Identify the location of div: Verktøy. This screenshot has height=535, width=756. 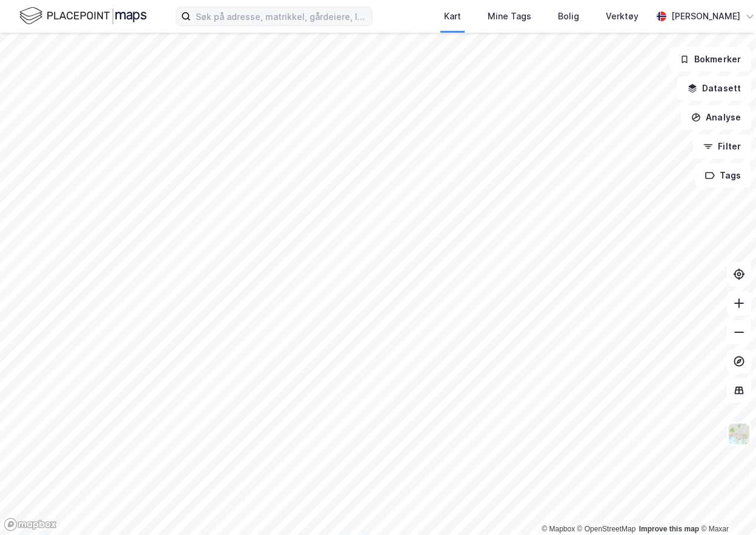
(623, 17).